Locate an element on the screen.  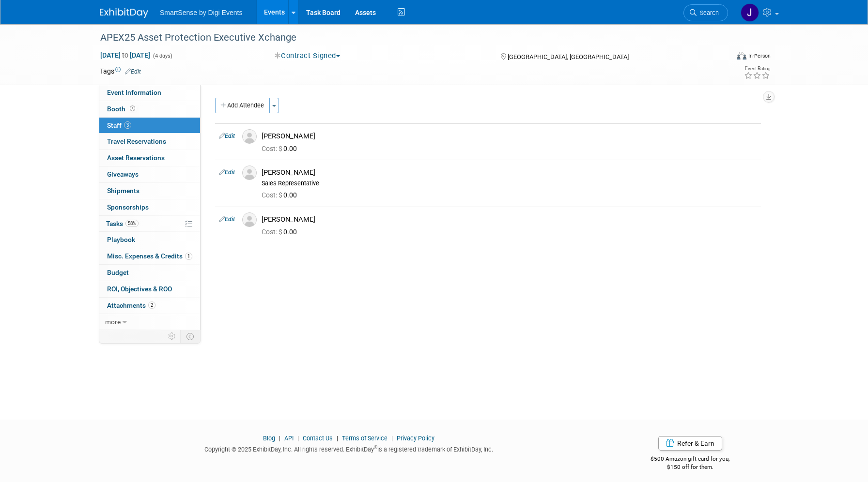
button: Add Attendee is located at coordinates (242, 105).